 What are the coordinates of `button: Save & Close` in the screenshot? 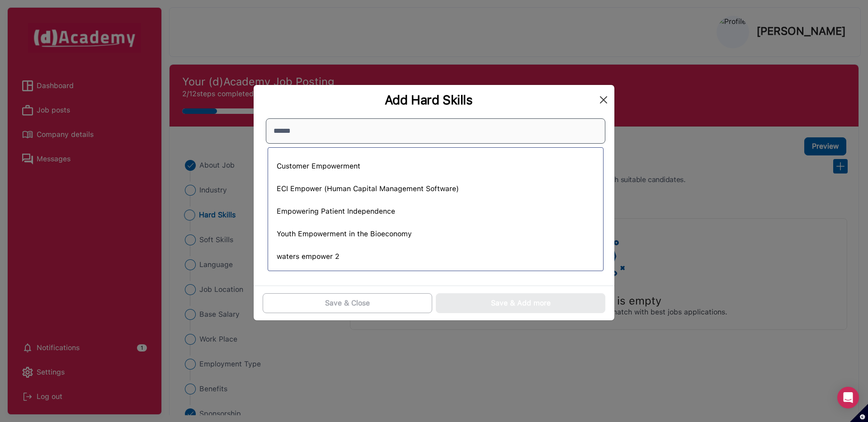 It's located at (347, 303).